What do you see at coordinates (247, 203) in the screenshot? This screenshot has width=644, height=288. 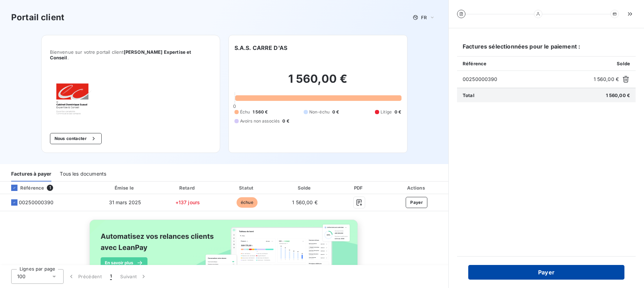 I see `span: échue` at bounding box center [247, 203].